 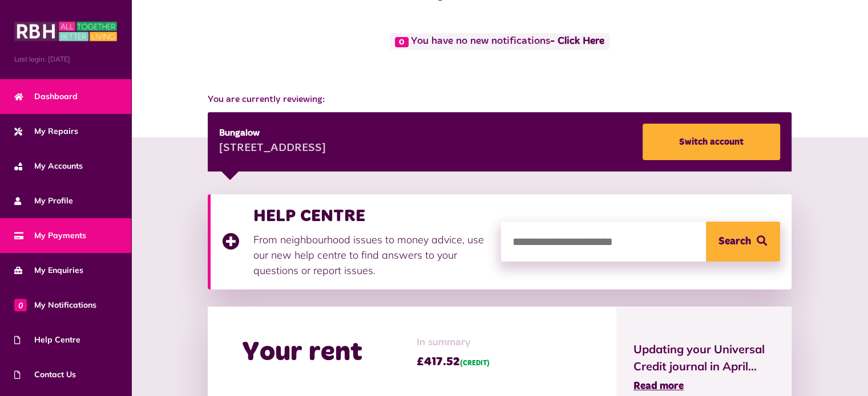 What do you see at coordinates (47, 340) in the screenshot?
I see `span: Help Centre` at bounding box center [47, 340].